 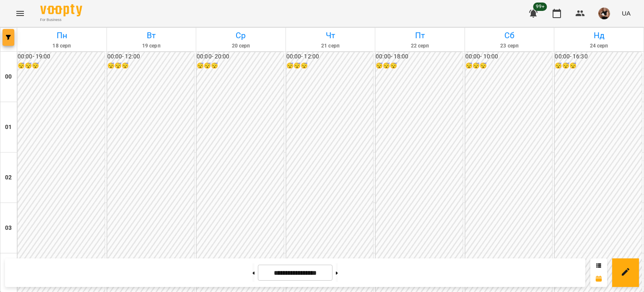 I want to click on h6: 00:00 - 18:00, so click(x=419, y=57).